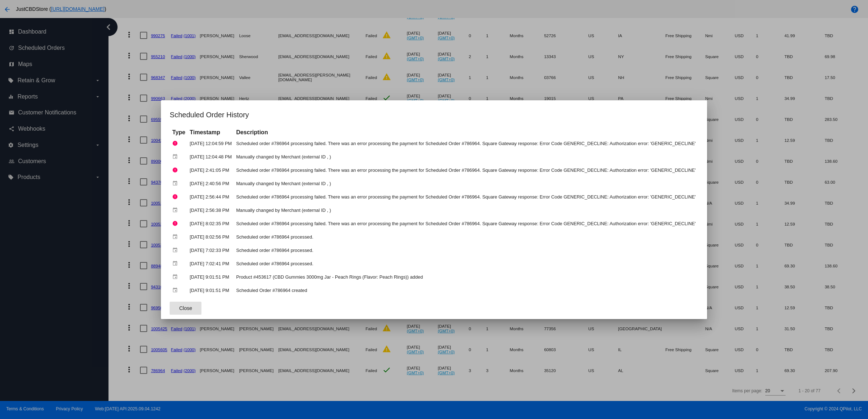  I want to click on button: Close dialog, so click(186, 308).